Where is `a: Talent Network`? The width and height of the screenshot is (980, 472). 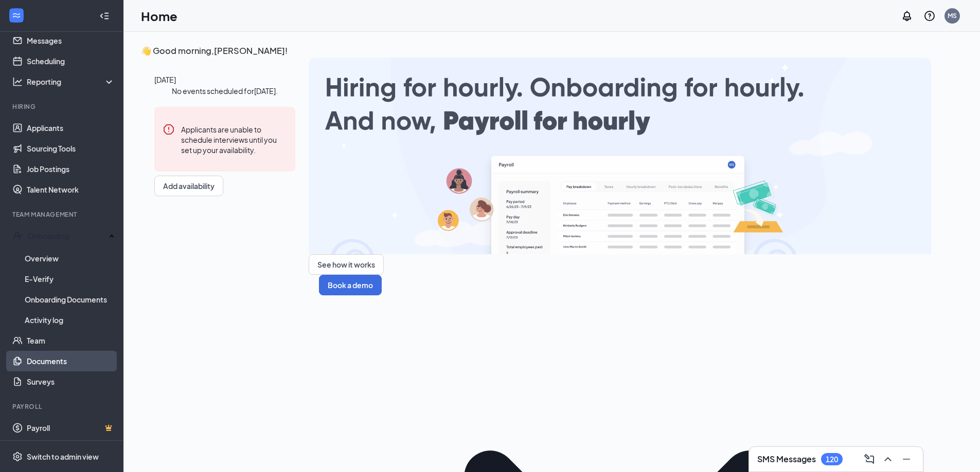
a: Talent Network is located at coordinates (70, 189).